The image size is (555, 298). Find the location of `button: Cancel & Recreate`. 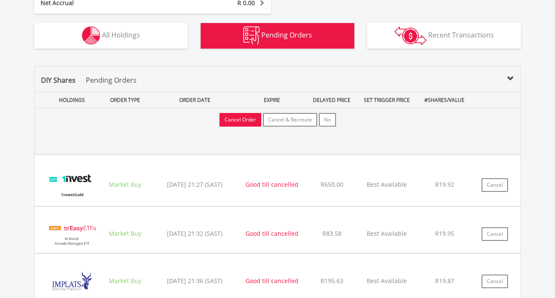

button: Cancel & Recreate is located at coordinates (290, 120).